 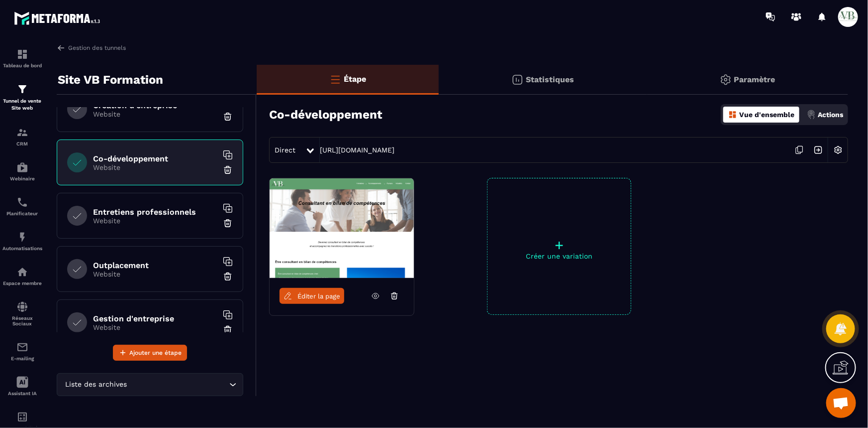 What do you see at coordinates (23, 276) in the screenshot?
I see `a: automationsautomationsEspace membre` at bounding box center [23, 276].